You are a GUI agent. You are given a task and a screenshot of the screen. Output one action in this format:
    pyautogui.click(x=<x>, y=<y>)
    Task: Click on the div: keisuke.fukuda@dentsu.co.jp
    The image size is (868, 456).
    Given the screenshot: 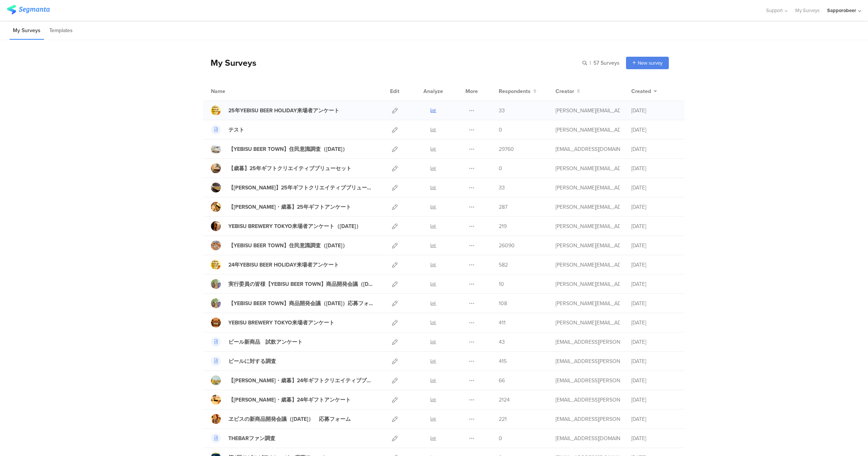 What is the action you would take?
    pyautogui.click(x=588, y=246)
    